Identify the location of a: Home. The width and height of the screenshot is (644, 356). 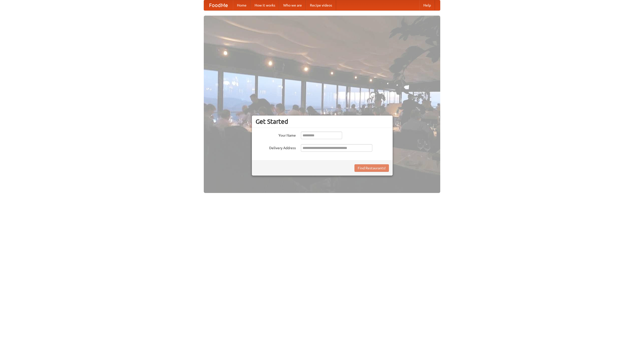
(242, 5).